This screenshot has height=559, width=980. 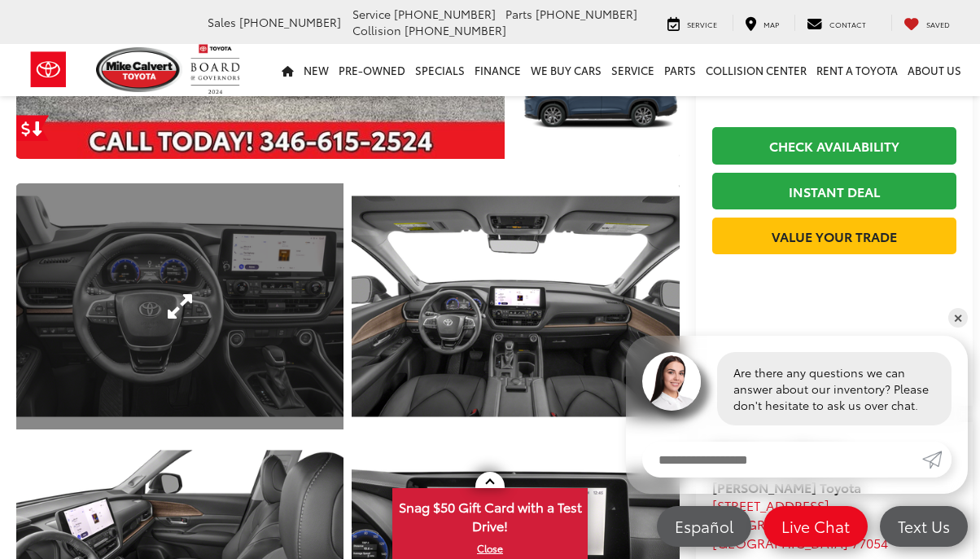 I want to click on a: Submit, so click(x=937, y=460).